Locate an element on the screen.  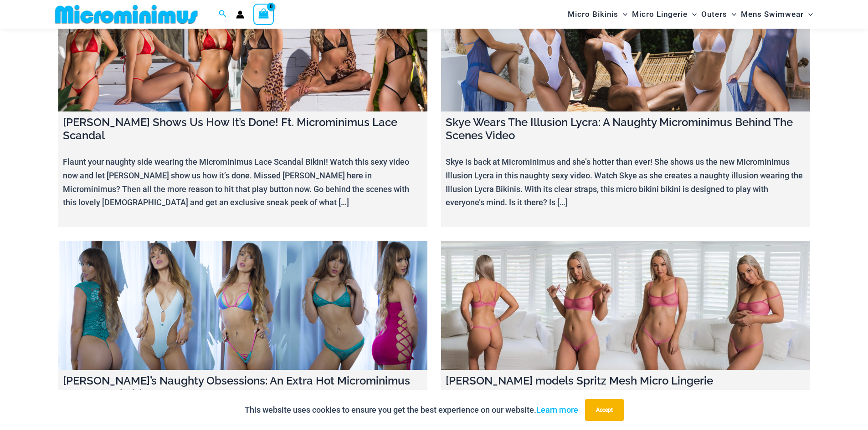
a: Scarlet’s Naughty Obsessions: An Extra Hot Microminimus Try On Haul Video is located at coordinates (243, 306).